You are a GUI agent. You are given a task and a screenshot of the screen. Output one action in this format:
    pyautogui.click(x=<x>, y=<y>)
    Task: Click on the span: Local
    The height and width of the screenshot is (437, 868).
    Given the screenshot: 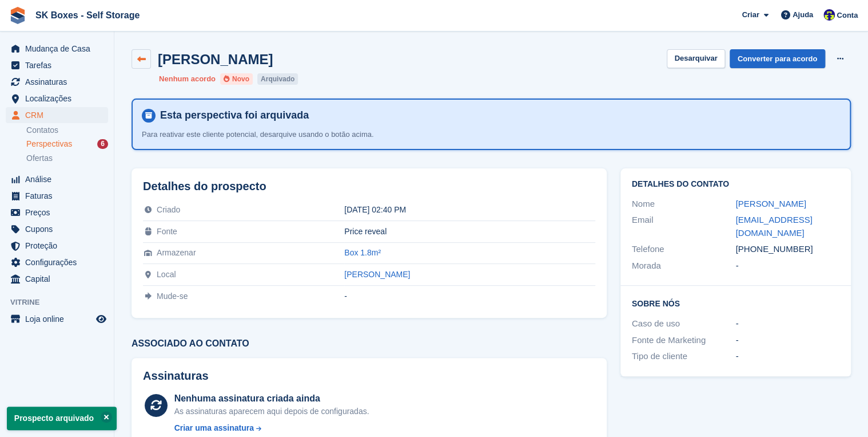 What is the action you would take?
    pyautogui.click(x=166, y=274)
    